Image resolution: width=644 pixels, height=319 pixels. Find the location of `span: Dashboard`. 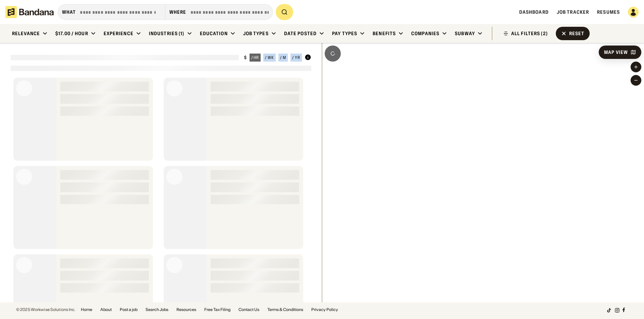

span: Dashboard is located at coordinates (534, 12).